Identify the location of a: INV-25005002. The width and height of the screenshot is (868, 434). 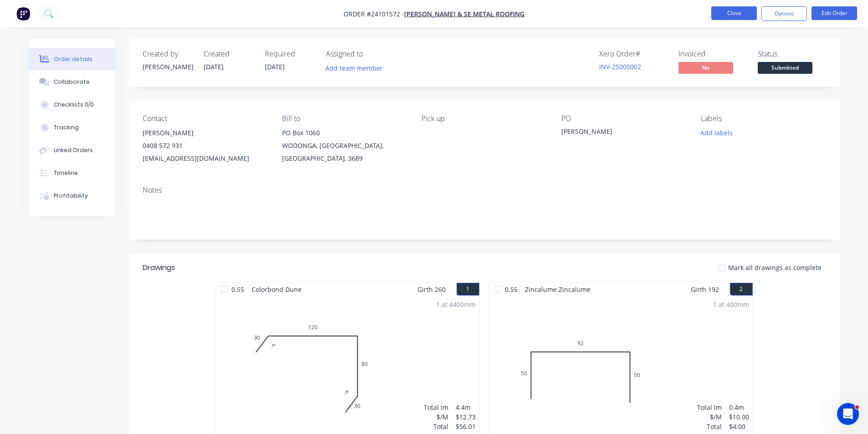
(620, 67).